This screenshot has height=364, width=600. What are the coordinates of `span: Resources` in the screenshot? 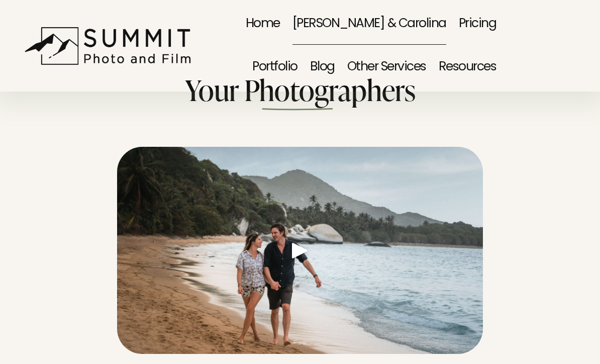 It's located at (468, 67).